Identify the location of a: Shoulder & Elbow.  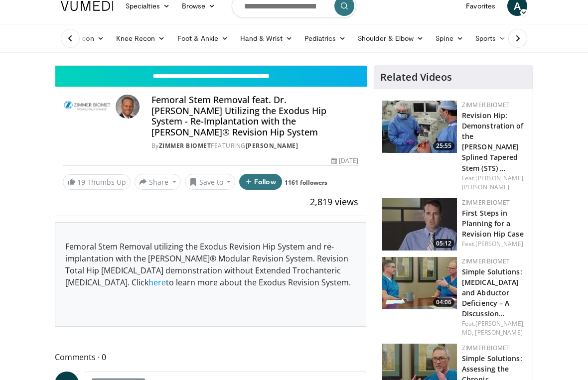
(391, 39).